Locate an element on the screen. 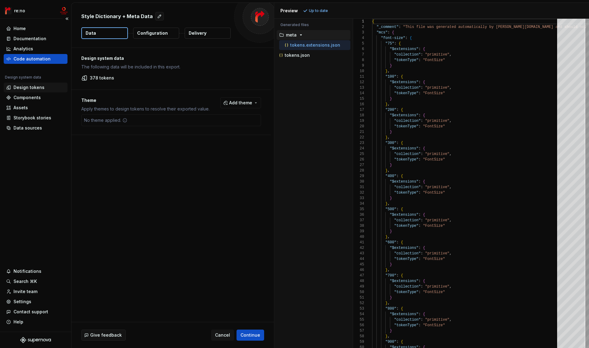 The image size is (589, 348). div: 7 is located at coordinates (359, 55).